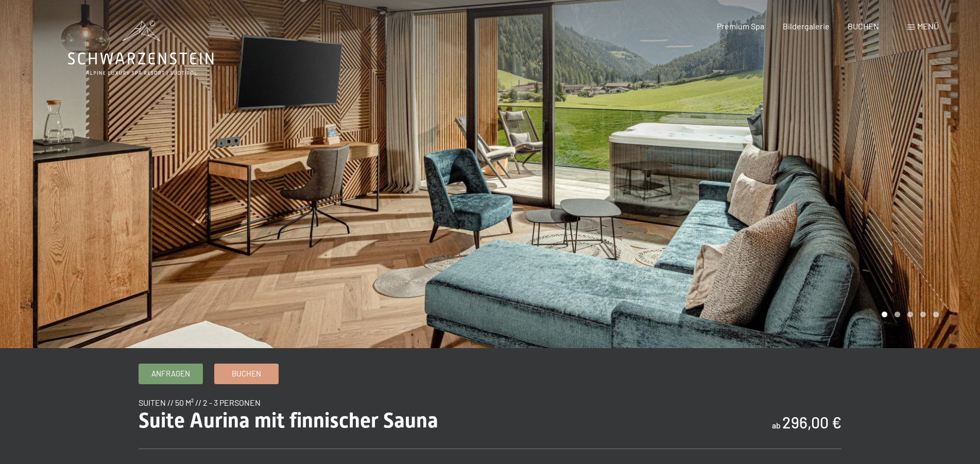 This screenshot has height=464, width=980. Describe the element at coordinates (928, 25) in the screenshot. I see `span: Menü` at that location.